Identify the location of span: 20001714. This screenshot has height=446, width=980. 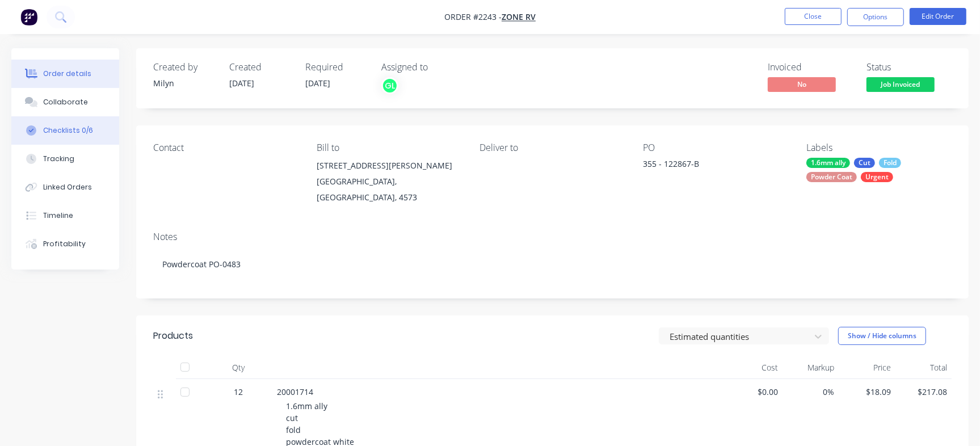
(295, 392).